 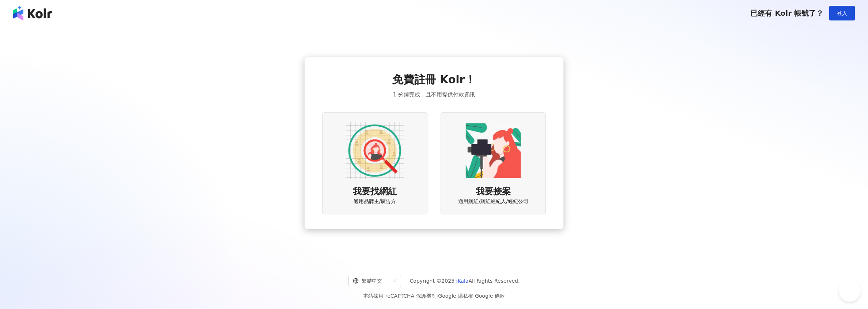 I want to click on a: Google 隱私權, so click(x=455, y=295).